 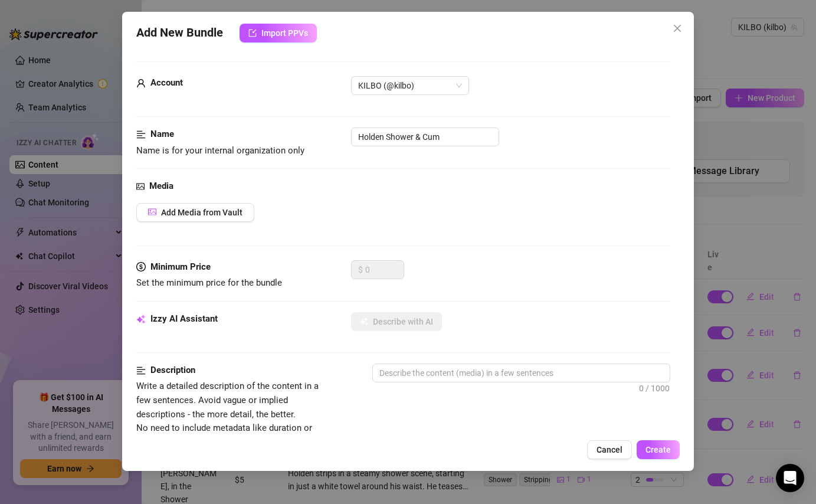 I want to click on span: dollar, so click(x=141, y=268).